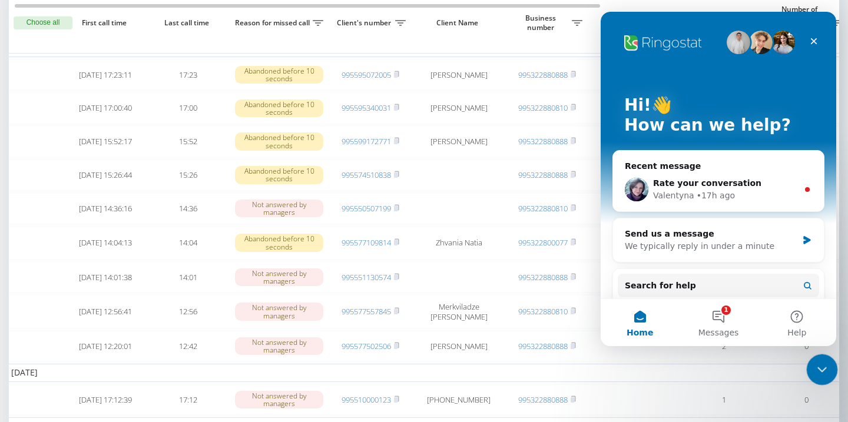  I want to click on span: Help, so click(196, 321).